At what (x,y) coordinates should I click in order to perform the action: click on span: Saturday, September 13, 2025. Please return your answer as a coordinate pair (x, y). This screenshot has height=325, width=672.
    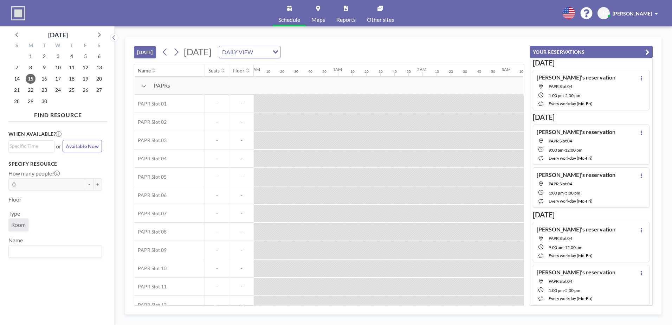
    Looking at the image, I should click on (99, 67).